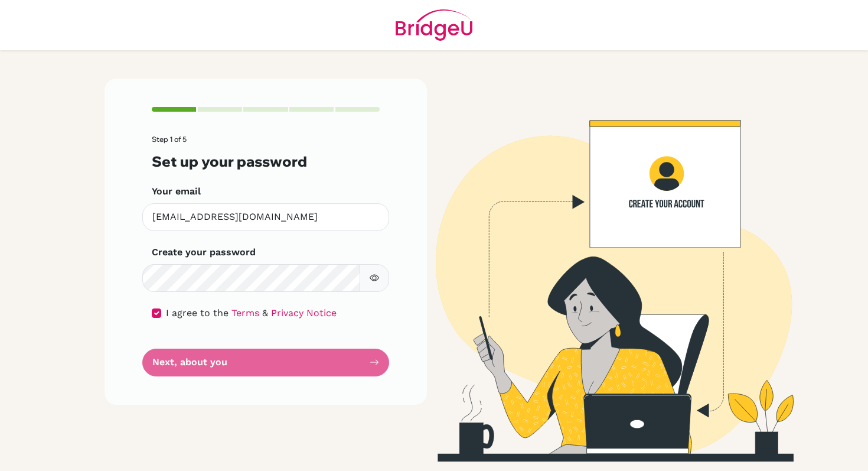 Image resolution: width=868 pixels, height=471 pixels. What do you see at coordinates (197, 312) in the screenshot?
I see `span: I agree to the` at bounding box center [197, 312].